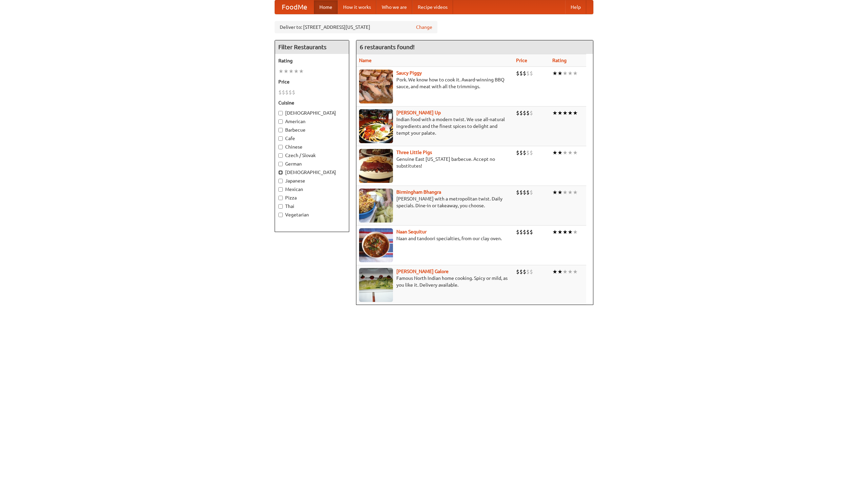 The image size is (868, 480). I want to click on h5: Cuisine, so click(312, 103).